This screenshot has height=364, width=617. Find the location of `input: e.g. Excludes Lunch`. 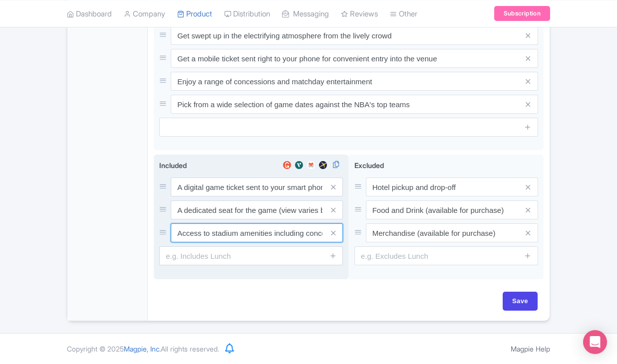

input: e.g. Excludes Lunch is located at coordinates (446, 255).